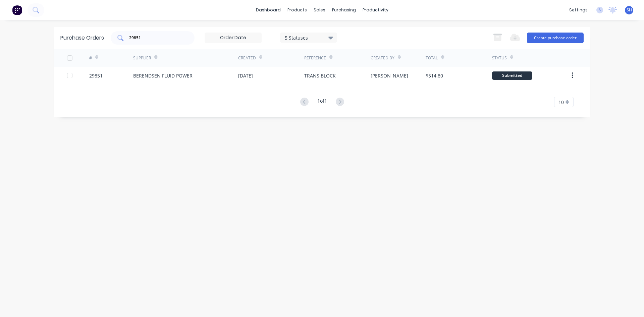  I want to click on div: 5 Statuses, so click(308, 37).